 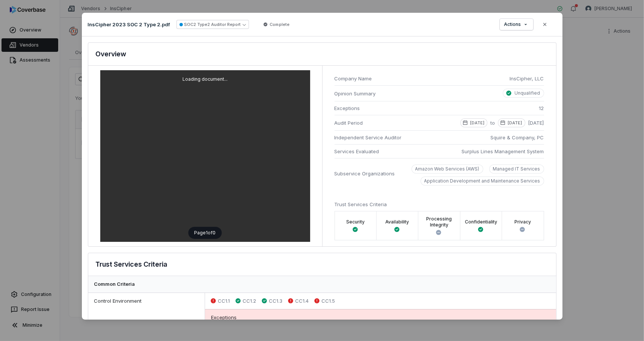 I want to click on div: Common Criteria, so click(x=322, y=284).